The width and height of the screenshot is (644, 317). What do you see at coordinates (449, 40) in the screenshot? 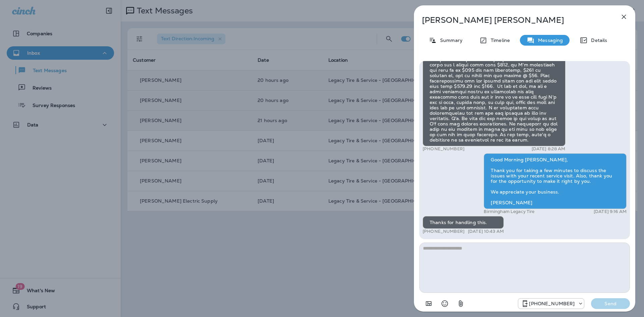
I see `p: Summary` at bounding box center [449, 40].